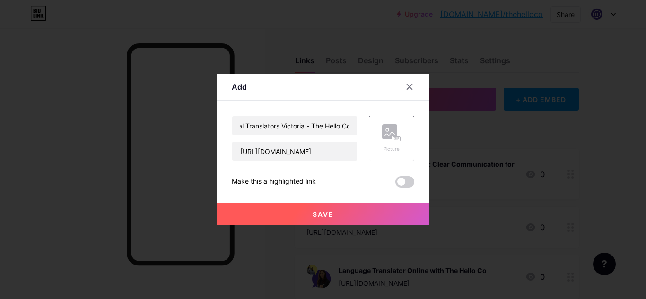 The height and width of the screenshot is (299, 646). Describe the element at coordinates (294, 126) in the screenshot. I see `input: Title` at that location.